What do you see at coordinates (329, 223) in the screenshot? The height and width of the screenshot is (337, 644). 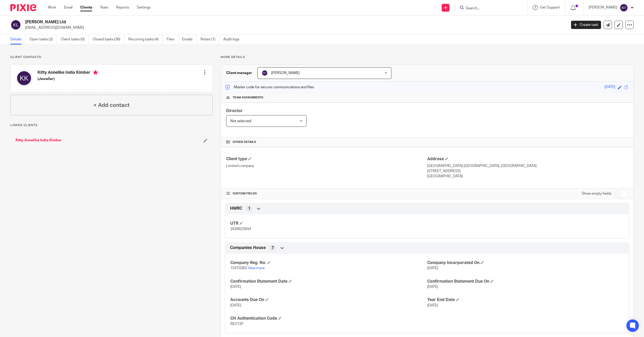 I see `h4: UTR` at bounding box center [329, 223].